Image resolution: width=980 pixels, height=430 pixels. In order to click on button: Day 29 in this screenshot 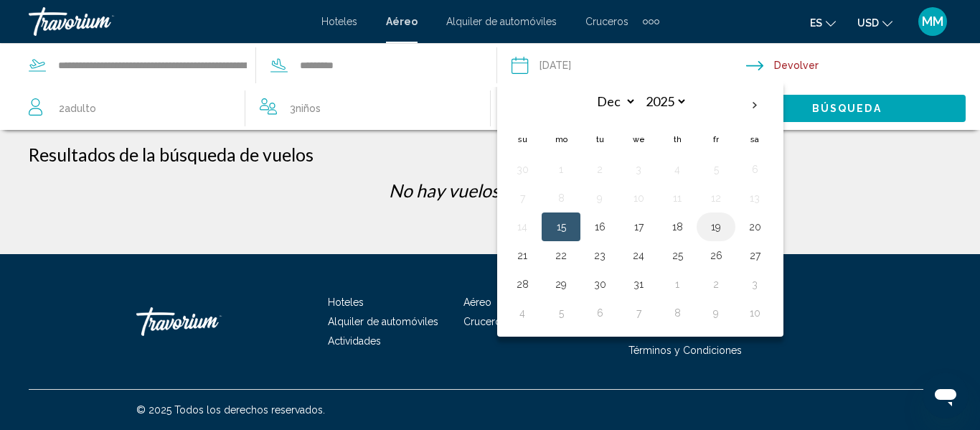, I will do `click(561, 284)`.